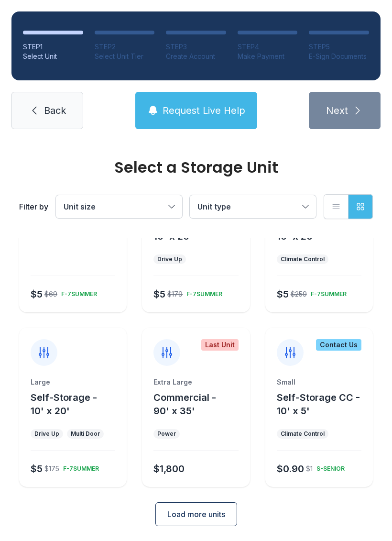  I want to click on div: Select Unit, so click(53, 57).